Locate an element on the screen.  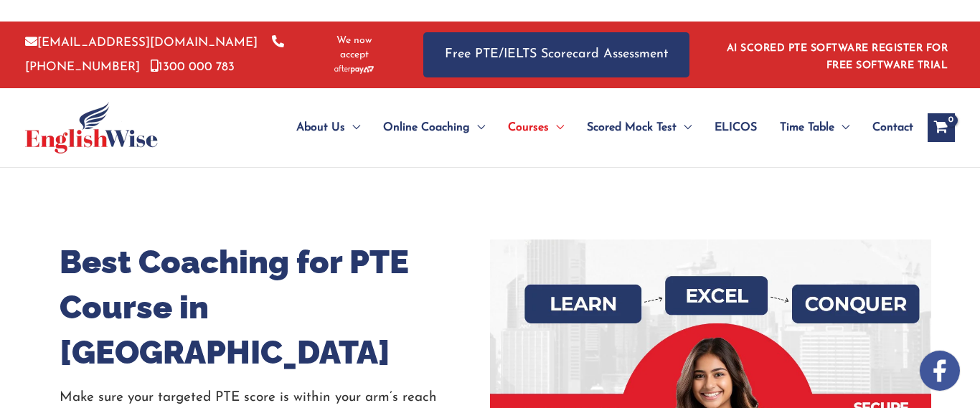
a: Contact is located at coordinates (886, 127).